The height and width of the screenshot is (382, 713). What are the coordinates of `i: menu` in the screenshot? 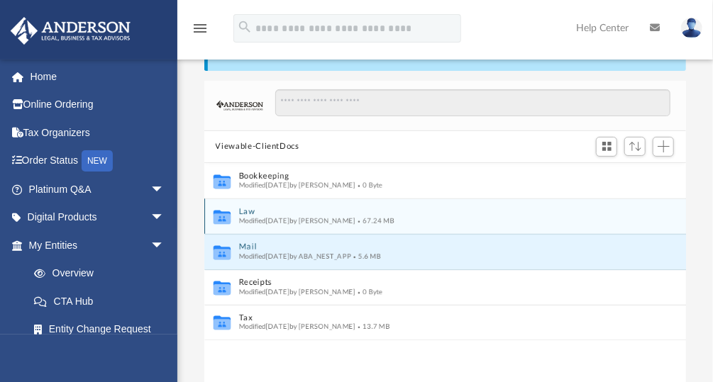 It's located at (200, 28).